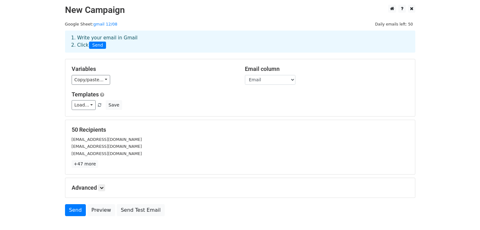 This screenshot has height=230, width=480. Describe the element at coordinates (394, 24) in the screenshot. I see `span: Daily emails left: 50` at that location.